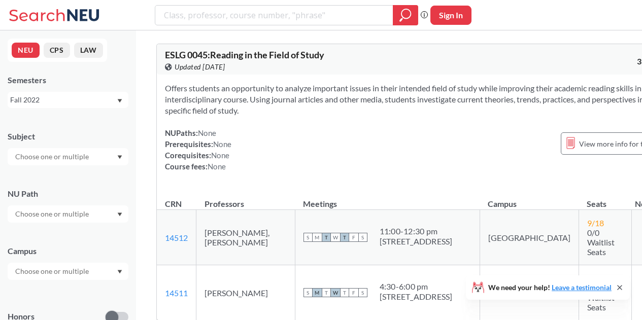 The width and height of the screenshot is (642, 320). I want to click on th: Campus, so click(529, 199).